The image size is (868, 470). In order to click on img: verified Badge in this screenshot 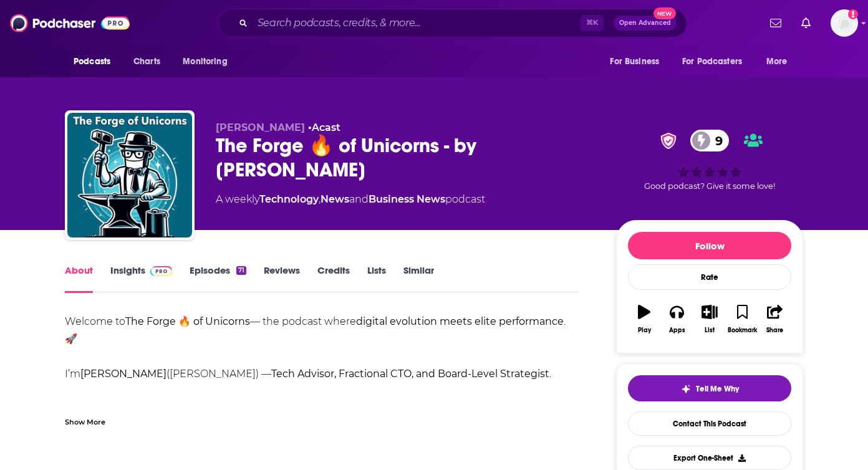, I will do `click(668, 141)`.